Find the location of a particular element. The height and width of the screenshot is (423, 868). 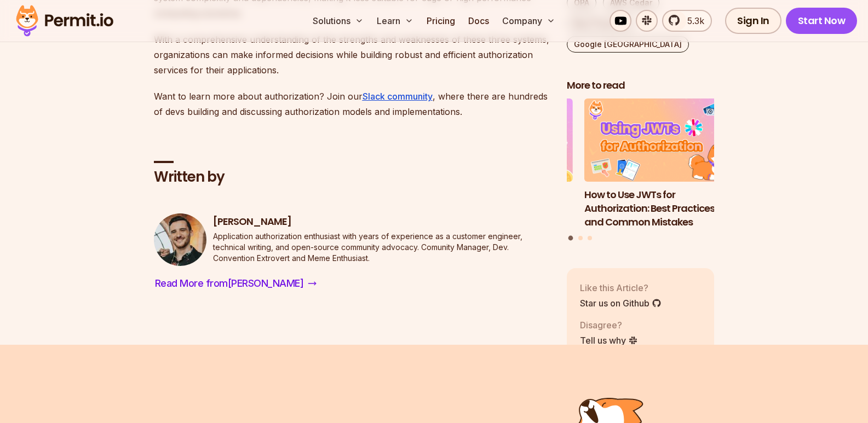

p: Application authorization enthusiast with years of experience as a customer engineer, technical w... is located at coordinates (381, 248).